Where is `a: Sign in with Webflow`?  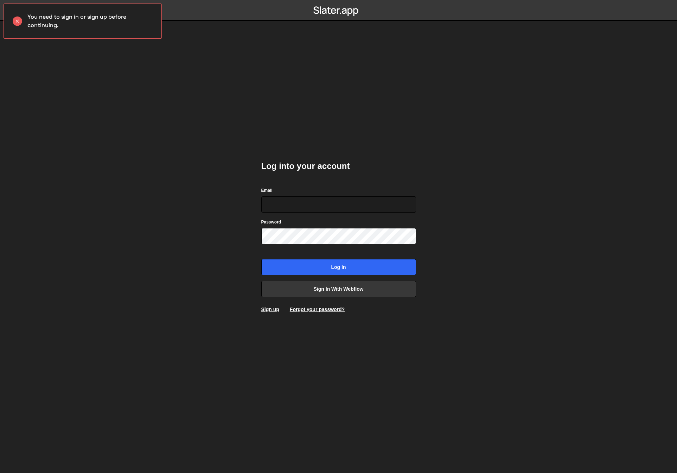
a: Sign in with Webflow is located at coordinates (339, 289).